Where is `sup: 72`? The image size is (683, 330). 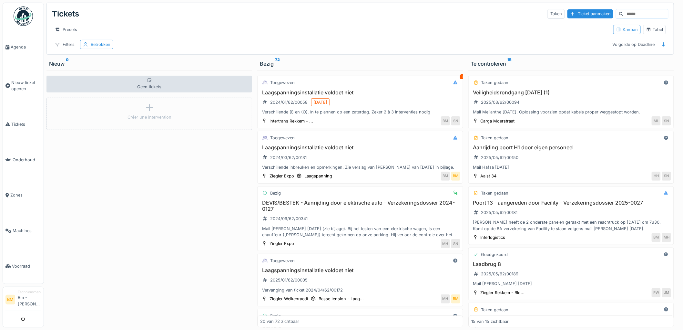
sup: 72 is located at coordinates (277, 64).